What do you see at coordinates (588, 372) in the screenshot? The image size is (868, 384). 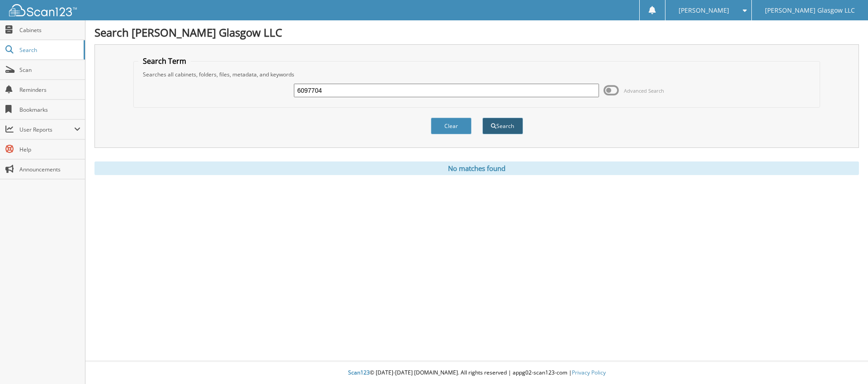 I see `a: Privacy Policy` at bounding box center [588, 372].